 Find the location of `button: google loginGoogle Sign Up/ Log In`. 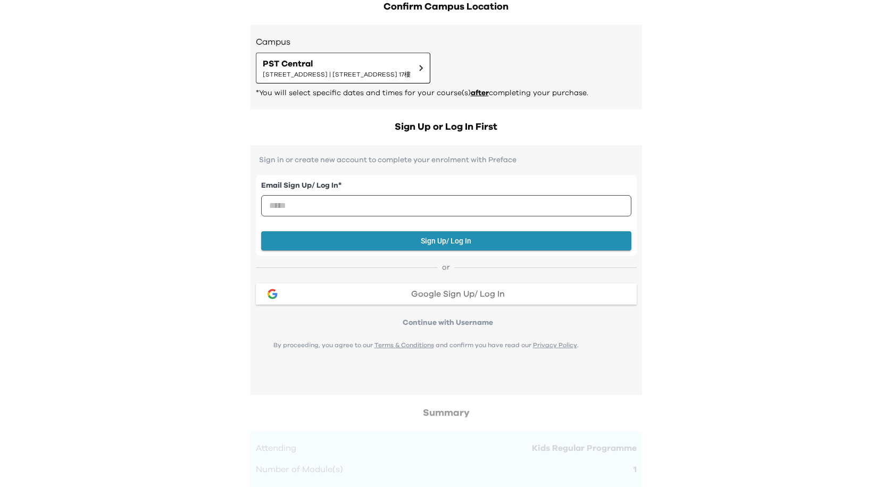

button: google loginGoogle Sign Up/ Log In is located at coordinates (446, 294).